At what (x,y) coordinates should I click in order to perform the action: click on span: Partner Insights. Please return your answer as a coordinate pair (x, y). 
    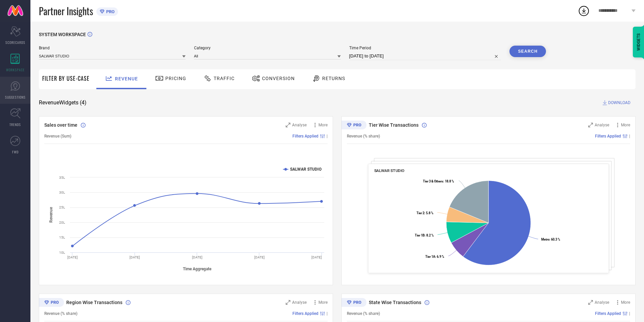
    Looking at the image, I should click on (66, 11).